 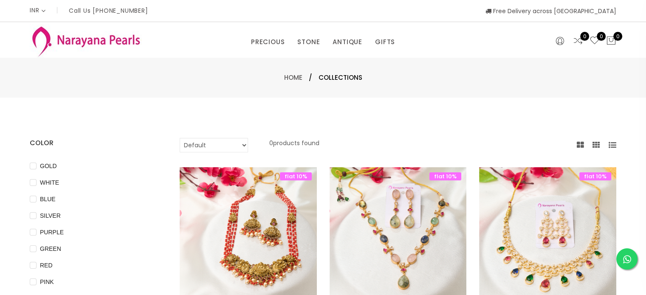 What do you see at coordinates (50, 216) in the screenshot?
I see `span: SILVER` at bounding box center [50, 216].